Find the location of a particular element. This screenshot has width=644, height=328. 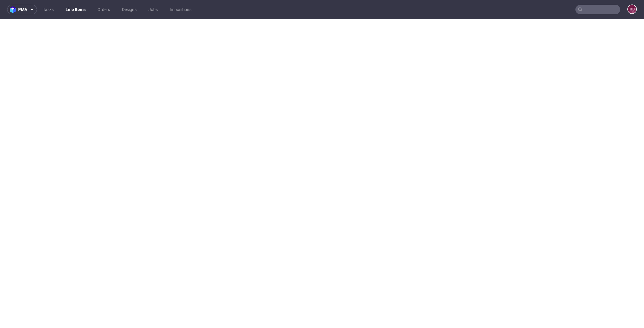

a: Line Items is located at coordinates (76, 9).